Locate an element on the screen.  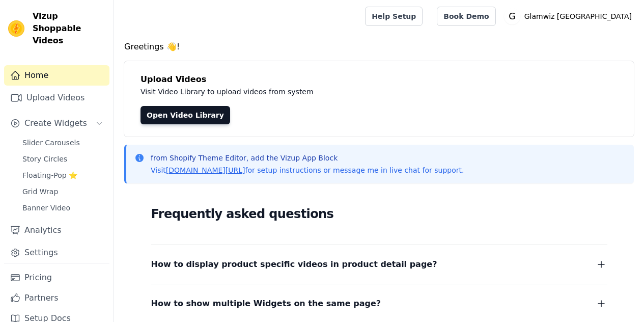
a: Pricing is located at coordinates (57, 278).